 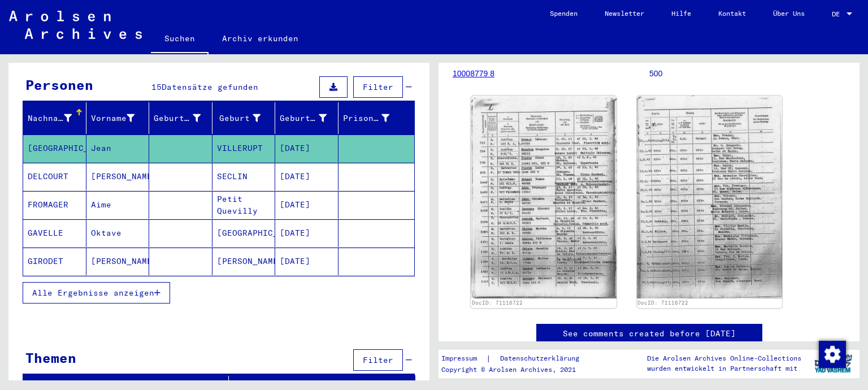 What do you see at coordinates (156, 87) in the screenshot?
I see `span: 15` at bounding box center [156, 87].